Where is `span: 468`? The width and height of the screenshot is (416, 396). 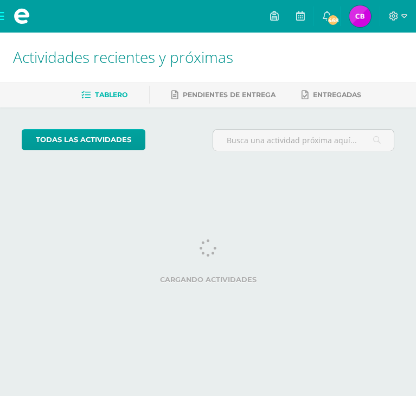
span: 468 is located at coordinates (333, 20).